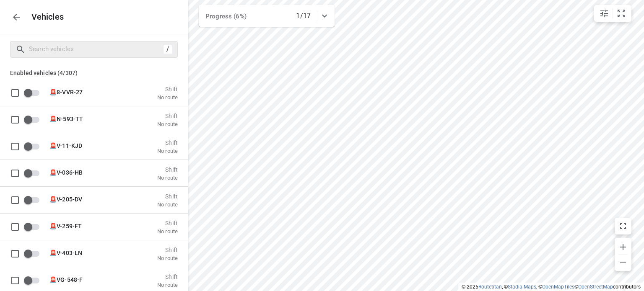 The width and height of the screenshot is (644, 291). I want to click on span: 🚨V-403-LN, so click(66, 252).